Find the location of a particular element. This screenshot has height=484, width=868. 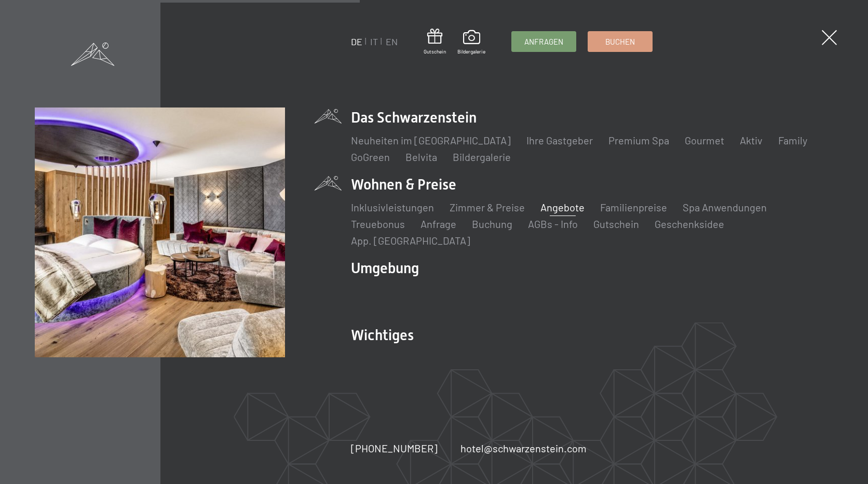

span: Gutschein is located at coordinates (434, 51).